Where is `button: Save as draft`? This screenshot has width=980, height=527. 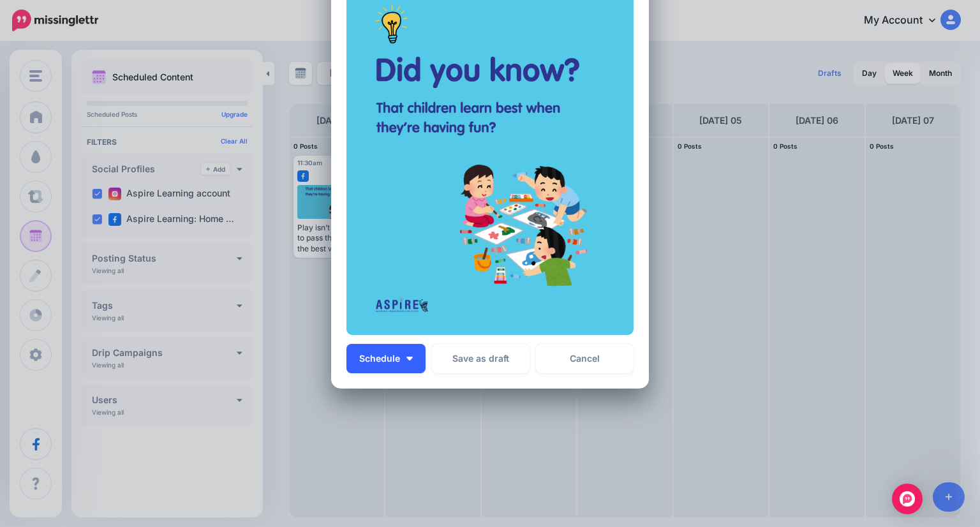
button: Save as draft is located at coordinates (480, 359).